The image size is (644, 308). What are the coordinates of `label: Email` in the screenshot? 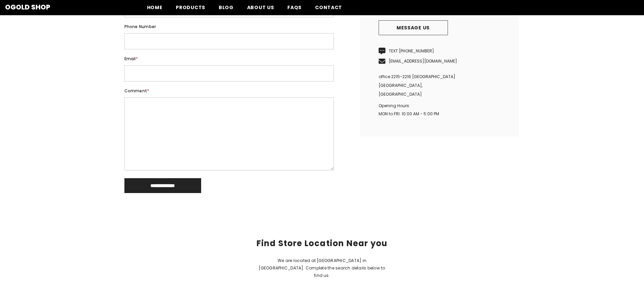 It's located at (229, 59).